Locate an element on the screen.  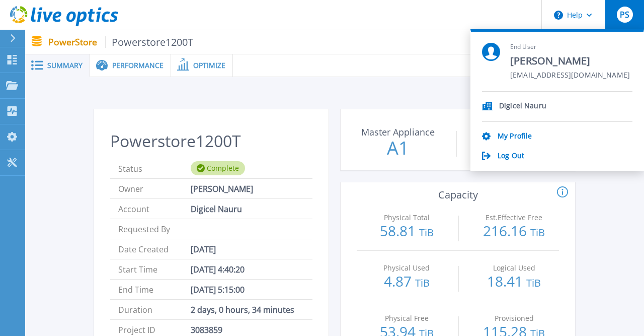
span: Duration is located at coordinates (154, 309).